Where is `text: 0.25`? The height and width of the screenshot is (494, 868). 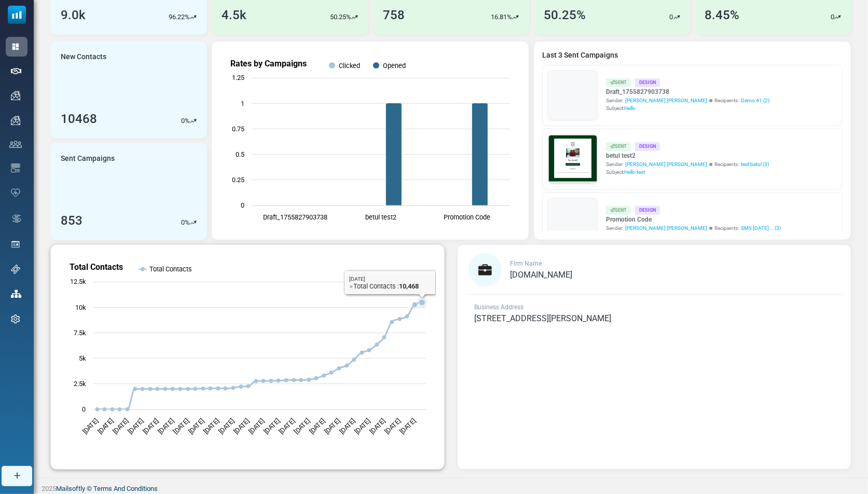 text: 0.25 is located at coordinates (238, 180).